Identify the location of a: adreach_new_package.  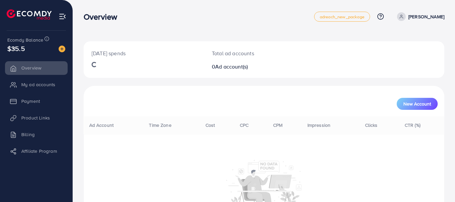
(342, 17).